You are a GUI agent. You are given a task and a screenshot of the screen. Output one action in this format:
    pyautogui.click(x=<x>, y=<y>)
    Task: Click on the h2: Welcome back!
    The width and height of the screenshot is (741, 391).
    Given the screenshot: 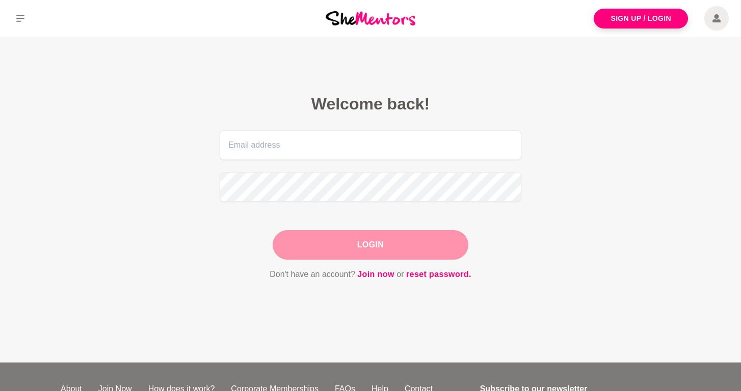 What is the action you would take?
    pyautogui.click(x=370, y=104)
    